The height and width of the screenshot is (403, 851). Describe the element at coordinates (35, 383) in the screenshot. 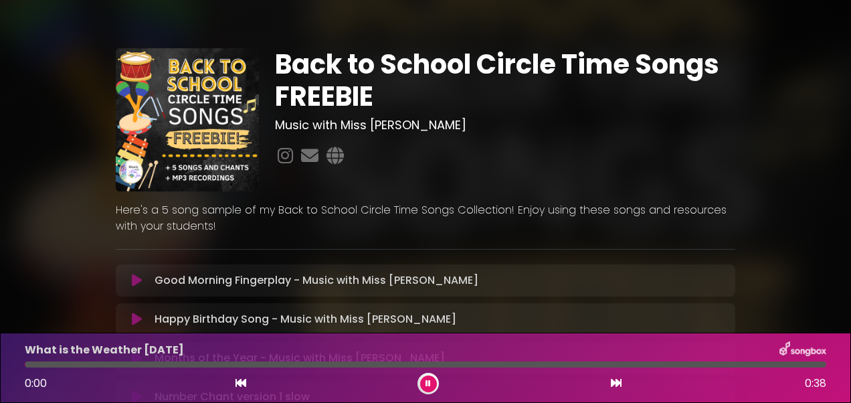

I see `span: 0:00` at that location.